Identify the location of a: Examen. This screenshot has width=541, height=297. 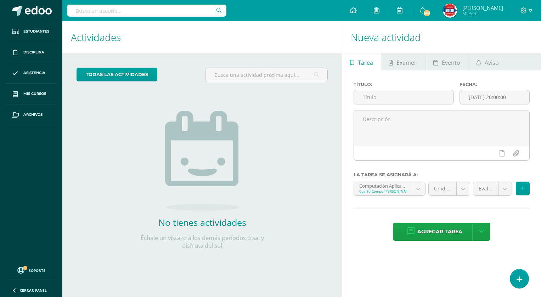
(403, 62).